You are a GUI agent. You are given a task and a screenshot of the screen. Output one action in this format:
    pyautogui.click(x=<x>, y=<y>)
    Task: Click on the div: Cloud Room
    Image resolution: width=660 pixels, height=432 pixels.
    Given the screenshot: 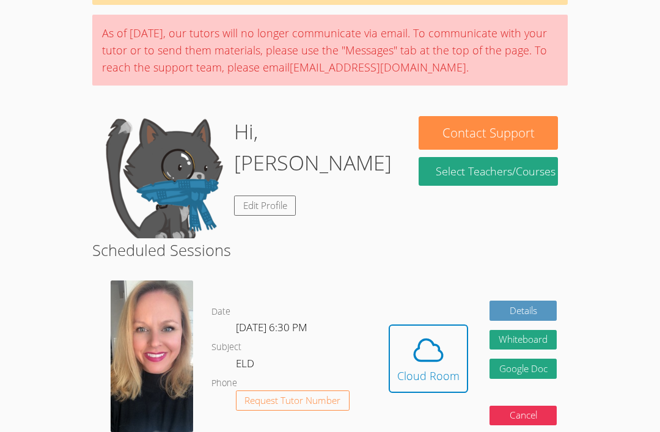 What is the action you would take?
    pyautogui.click(x=428, y=376)
    